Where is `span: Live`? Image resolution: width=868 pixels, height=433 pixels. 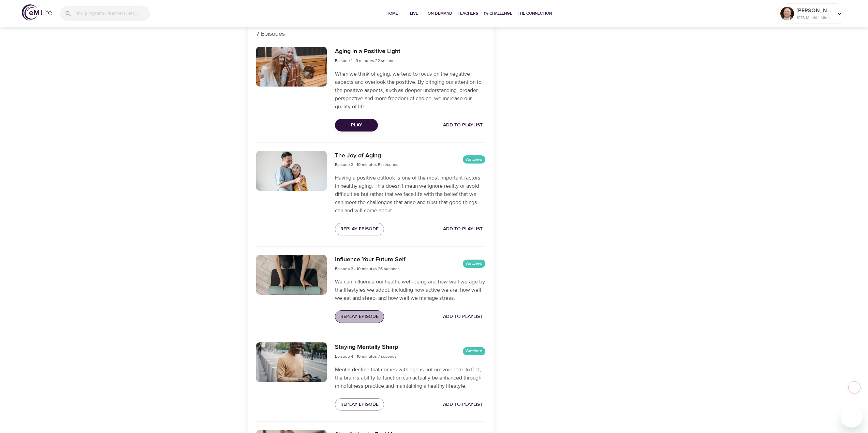 span: Live is located at coordinates (414, 13).